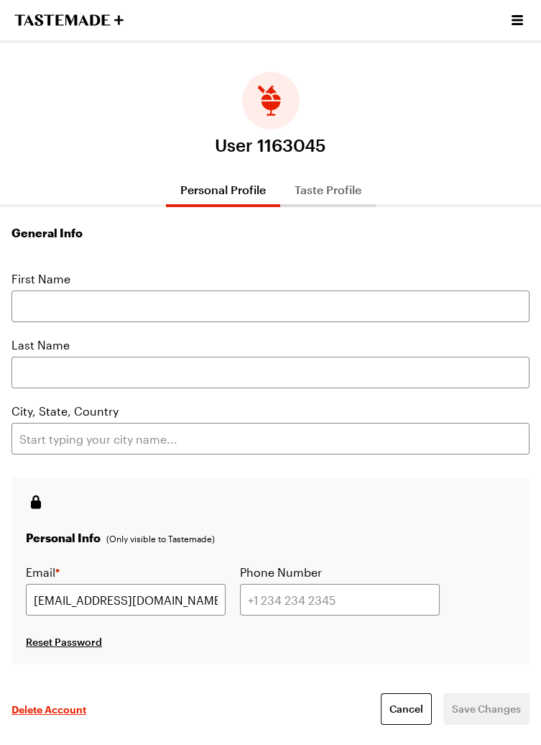 The image size is (541, 745). Describe the element at coordinates (69, 20) in the screenshot. I see `a: To Tastemade Home Page` at that location.